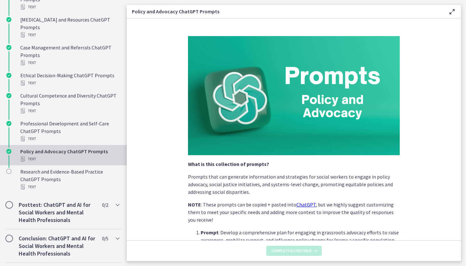  What do you see at coordinates (285, 11) in the screenshot?
I see `h3: Policy and Advocacy ChatGPT Prompts` at bounding box center [285, 11].